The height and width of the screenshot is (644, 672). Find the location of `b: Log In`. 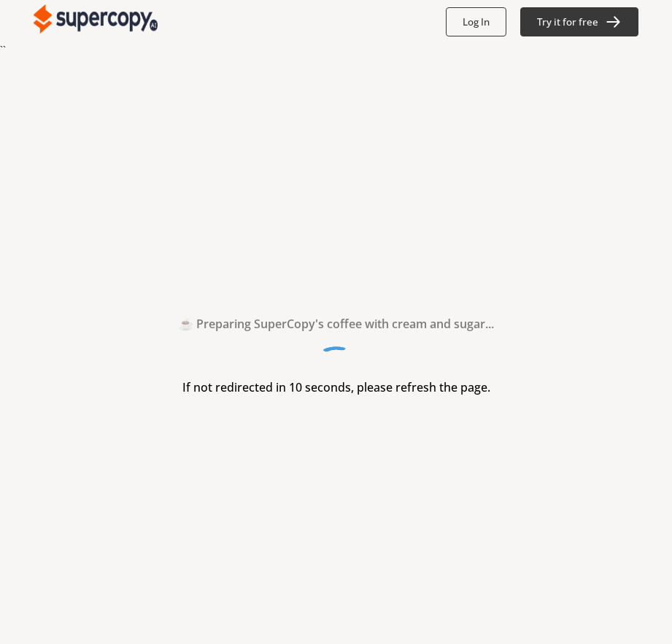

b: Log In is located at coordinates (476, 22).